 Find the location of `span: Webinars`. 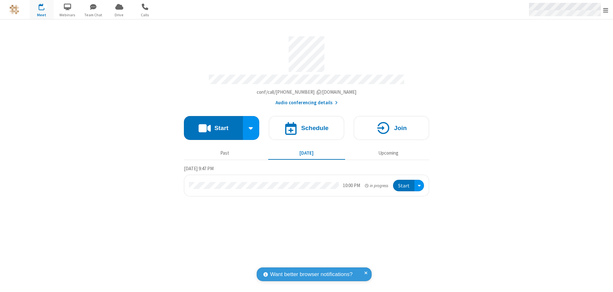

span: Webinars is located at coordinates (67, 15).